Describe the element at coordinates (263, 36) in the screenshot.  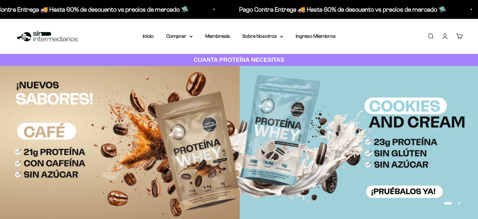
I see `summary: Sobre Nosotros` at that location.